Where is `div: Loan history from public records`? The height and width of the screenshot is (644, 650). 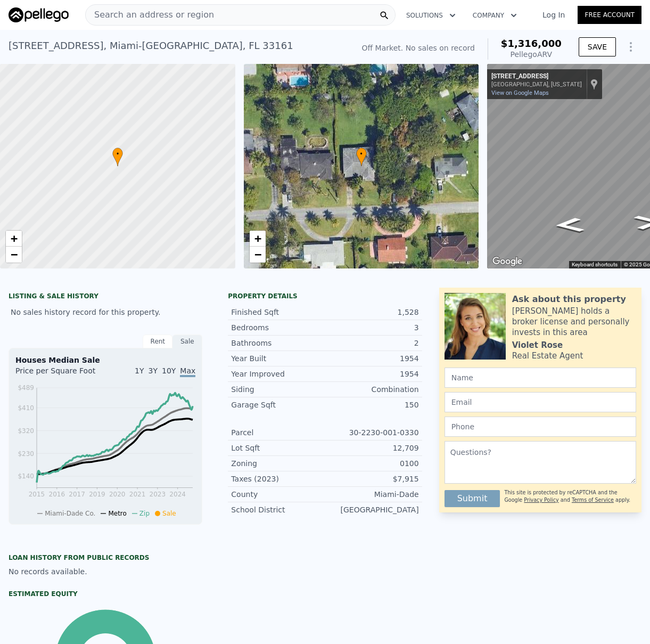 div: Loan history from public records is located at coordinates (106, 558).